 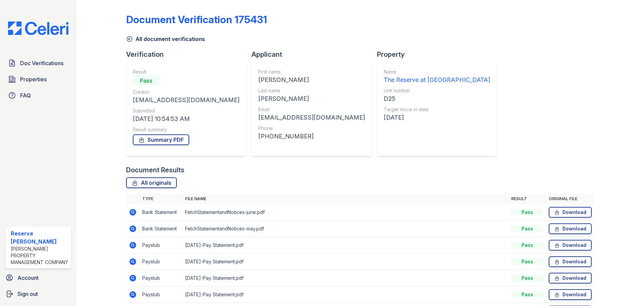 What do you see at coordinates (38, 63) in the screenshot?
I see `a: Doc Verifications` at bounding box center [38, 63].